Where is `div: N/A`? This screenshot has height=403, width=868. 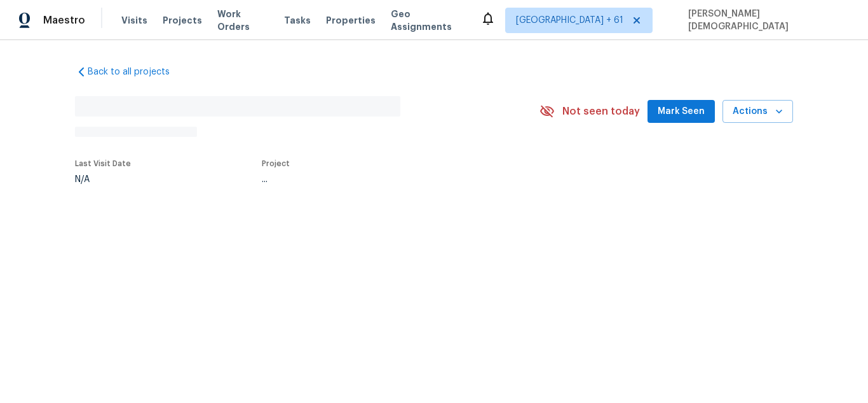 div: N/A is located at coordinates (103, 180).